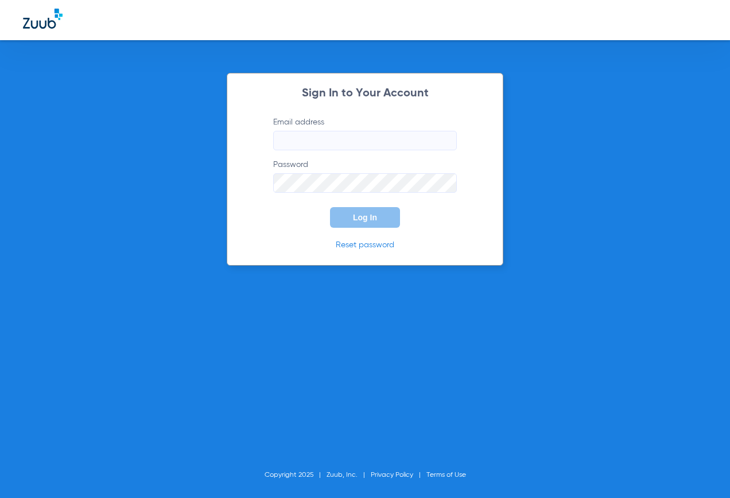  Describe the element at coordinates (365, 245) in the screenshot. I see `a: Reset password` at that location.